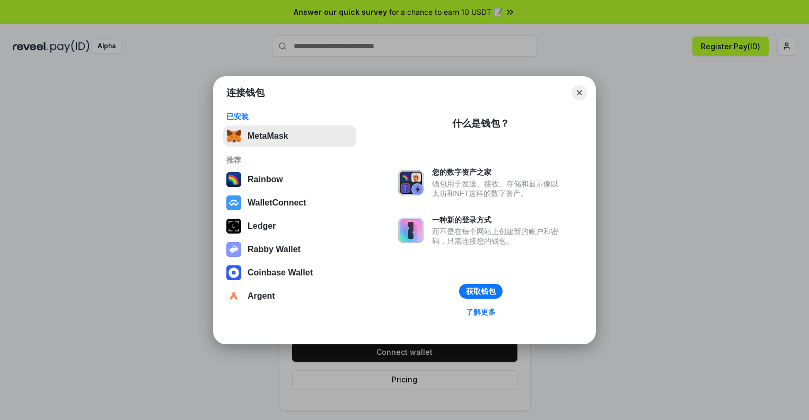  What do you see at coordinates (274, 250) in the screenshot?
I see `div: Rabby Wallet` at bounding box center [274, 250].